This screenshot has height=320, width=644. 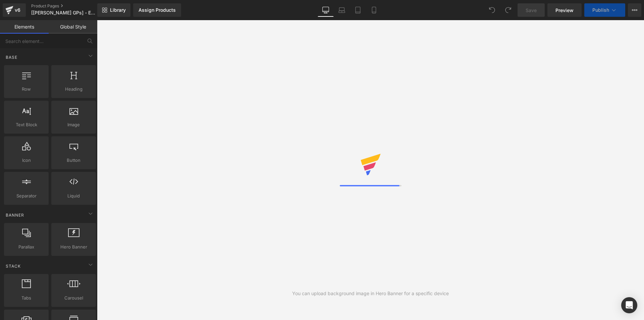 I want to click on a: Global Style, so click(x=73, y=27).